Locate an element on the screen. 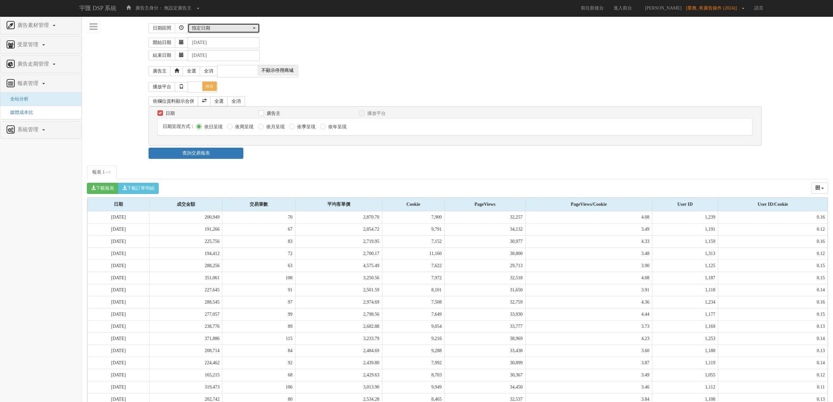 The width and height of the screenshot is (833, 402). td: 3.46 is located at coordinates (589, 387).